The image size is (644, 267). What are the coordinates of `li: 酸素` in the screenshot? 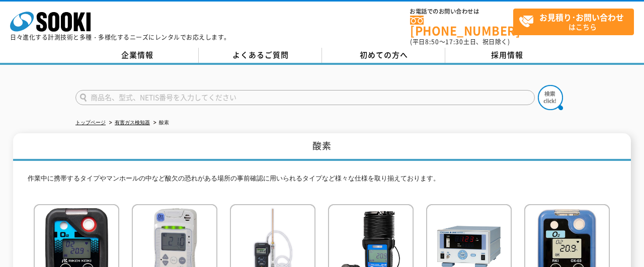 It's located at (160, 122).